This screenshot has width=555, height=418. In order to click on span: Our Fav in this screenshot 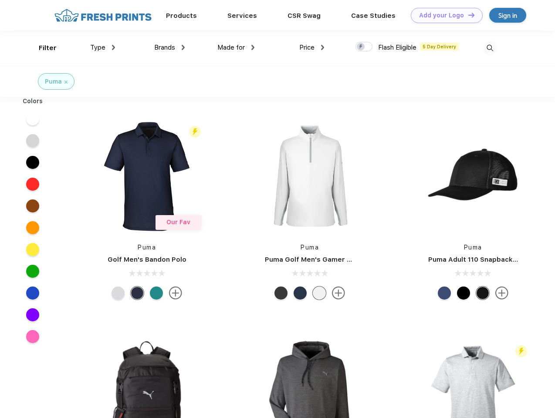, I will do `click(178, 222)`.